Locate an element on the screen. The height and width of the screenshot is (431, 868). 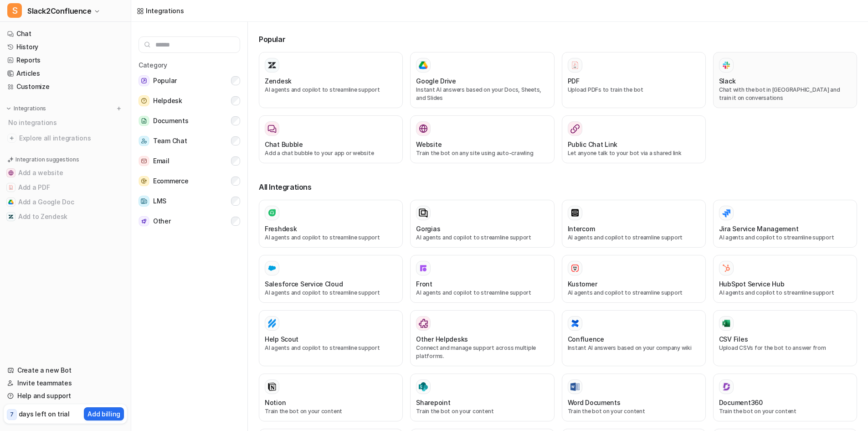
img: Popular is located at coordinates (144, 81).